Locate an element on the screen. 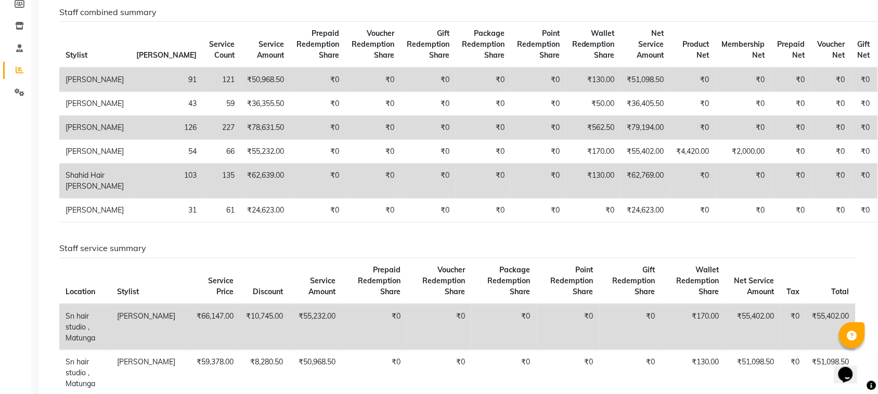 This screenshot has width=878, height=394. td: ₹55,232.00 is located at coordinates (265, 152).